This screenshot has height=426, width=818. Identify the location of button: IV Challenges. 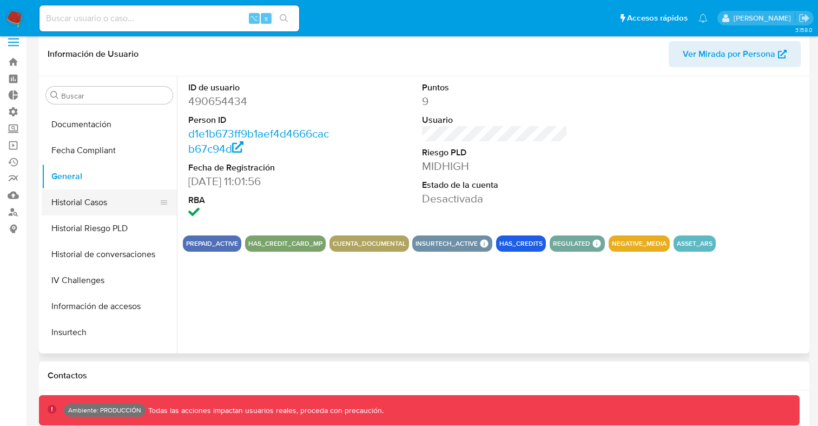
(109, 280).